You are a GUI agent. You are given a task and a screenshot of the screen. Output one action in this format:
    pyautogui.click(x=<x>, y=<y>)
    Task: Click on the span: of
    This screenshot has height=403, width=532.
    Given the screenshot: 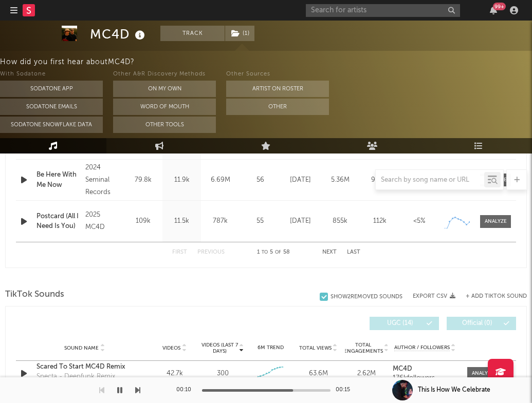 What is the action you would take?
    pyautogui.click(x=278, y=252)
    